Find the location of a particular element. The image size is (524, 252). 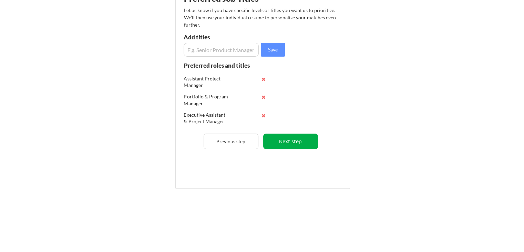

div: Executive Assistant & Project Manager is located at coordinates (206, 118).